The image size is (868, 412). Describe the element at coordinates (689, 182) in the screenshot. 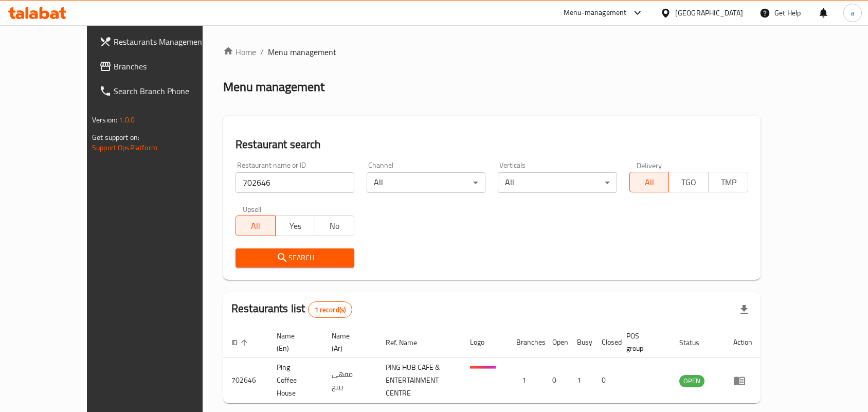

I see `button: TGO` at that location.